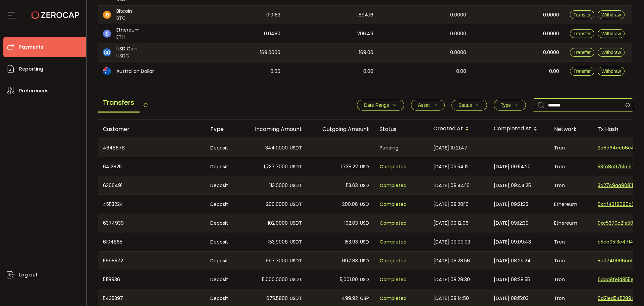 This screenshot has height=306, width=644. Describe the element at coordinates (366, 34) in the screenshot. I see `span: 206.49` at that location.